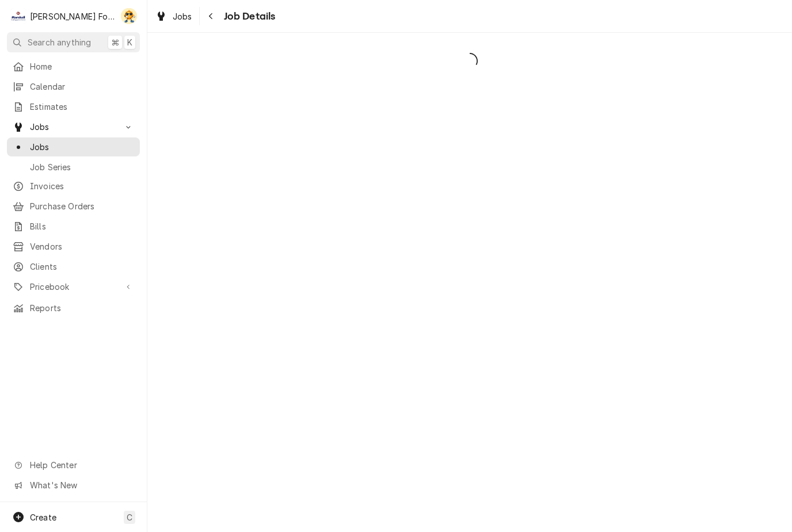 This screenshot has height=532, width=792. Describe the element at coordinates (73, 166) in the screenshot. I see `a: Job Series` at that location.